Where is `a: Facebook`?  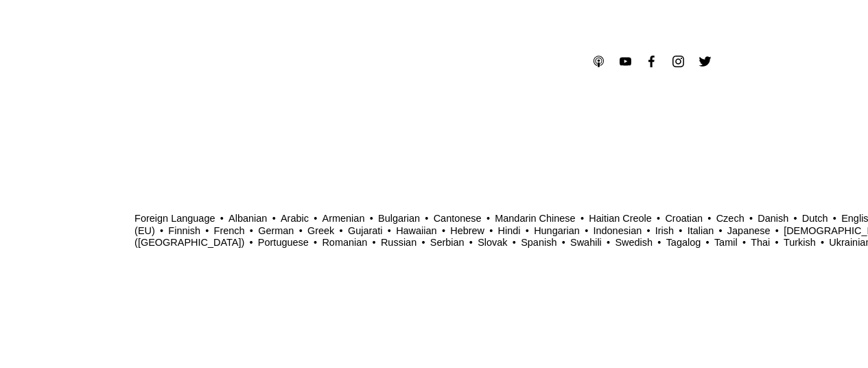 a: Facebook is located at coordinates (651, 61).